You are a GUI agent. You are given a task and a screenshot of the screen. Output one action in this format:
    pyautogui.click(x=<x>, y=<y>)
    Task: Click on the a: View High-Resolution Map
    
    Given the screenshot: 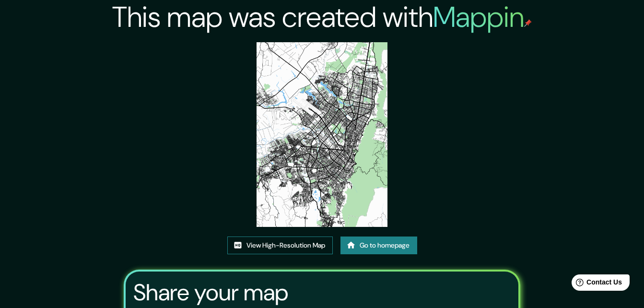 What is the action you would take?
    pyautogui.click(x=280, y=245)
    